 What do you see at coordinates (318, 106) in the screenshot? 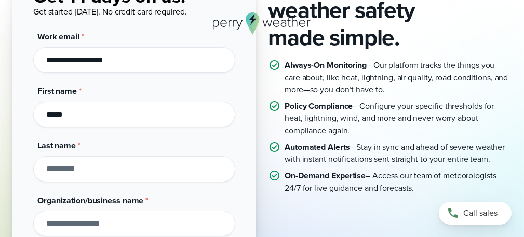
I see `strong: Policy Compliance` at bounding box center [318, 106].